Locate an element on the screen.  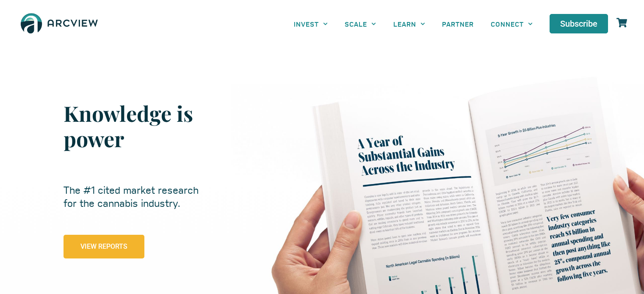
nav: Menu is located at coordinates (413, 24).